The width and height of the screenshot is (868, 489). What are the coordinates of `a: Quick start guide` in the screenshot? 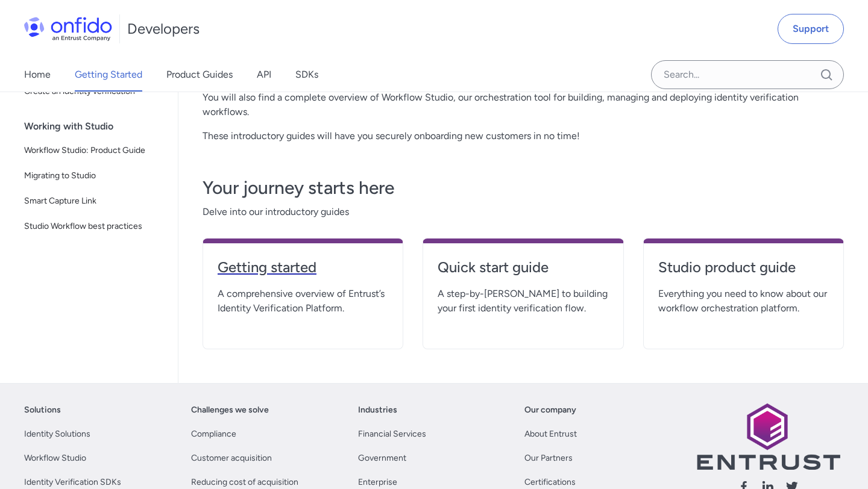 It's located at (523, 272).